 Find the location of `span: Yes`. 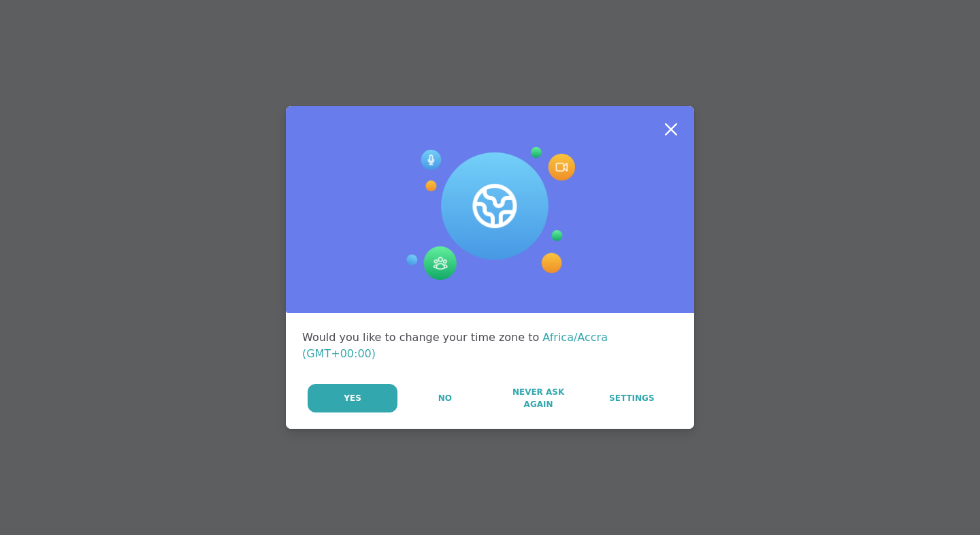

span: Yes is located at coordinates (352, 398).